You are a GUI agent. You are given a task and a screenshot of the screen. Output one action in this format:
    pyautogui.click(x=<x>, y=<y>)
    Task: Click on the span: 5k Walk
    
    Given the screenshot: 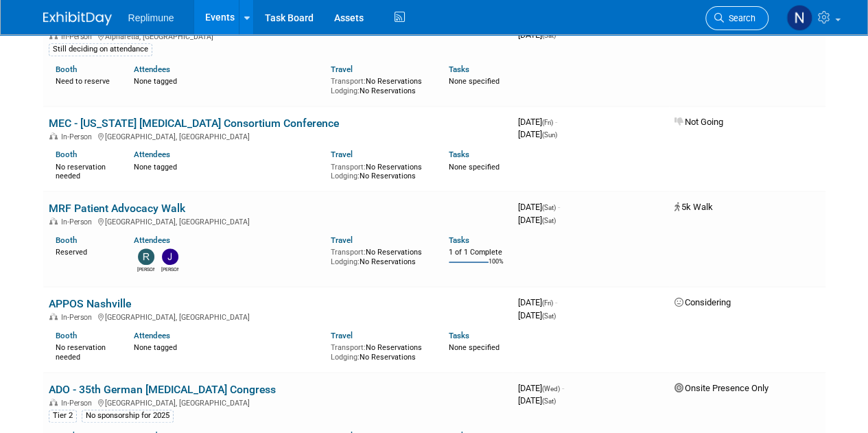 What is the action you would take?
    pyautogui.click(x=694, y=207)
    